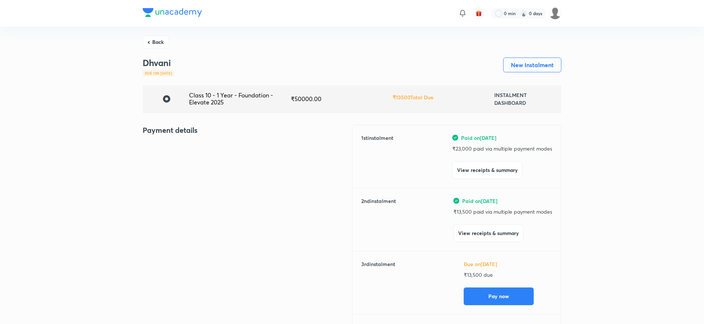 The image size is (704, 324). What do you see at coordinates (156, 42) in the screenshot?
I see `button: Back` at bounding box center [156, 42].